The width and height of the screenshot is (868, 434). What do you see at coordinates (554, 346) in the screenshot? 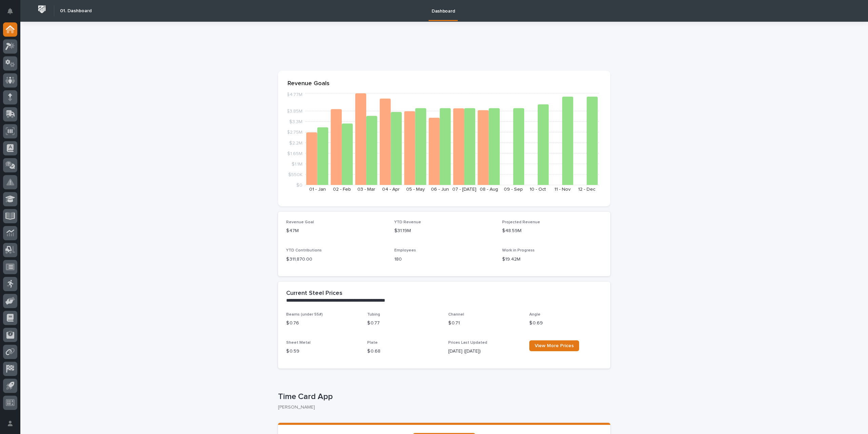
I see `a: View More Prices` at bounding box center [554, 346].